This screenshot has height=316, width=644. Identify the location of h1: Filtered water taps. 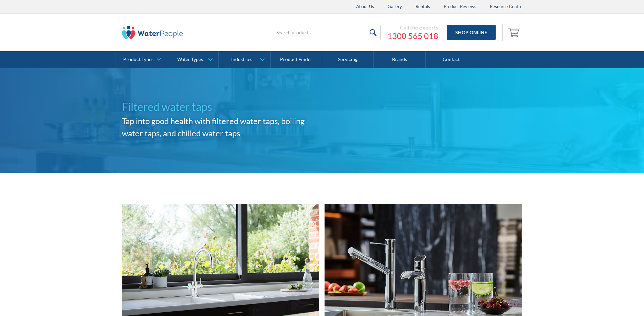
(222, 107).